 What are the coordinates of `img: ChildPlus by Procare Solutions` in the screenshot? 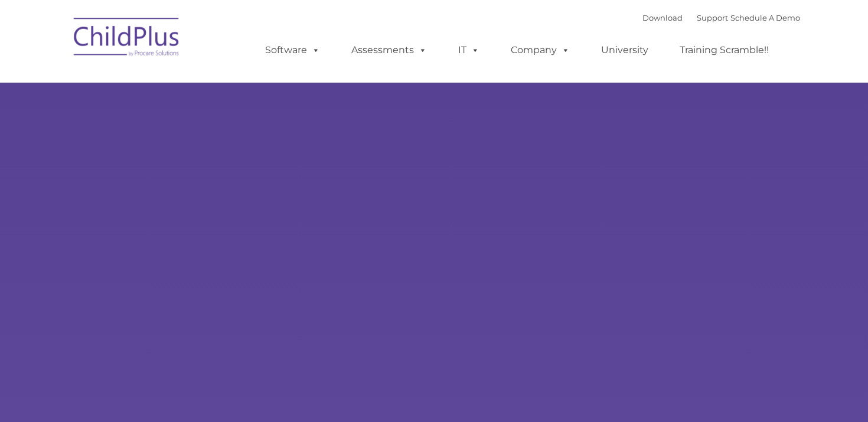 It's located at (127, 39).